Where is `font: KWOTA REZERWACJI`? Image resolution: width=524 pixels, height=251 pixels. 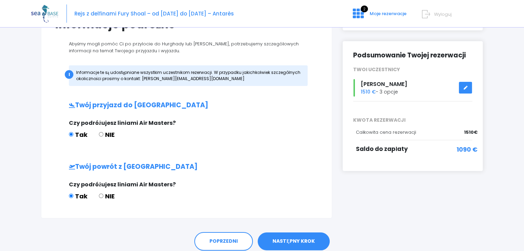 font: KWOTA REZERWACJI is located at coordinates (379, 120).